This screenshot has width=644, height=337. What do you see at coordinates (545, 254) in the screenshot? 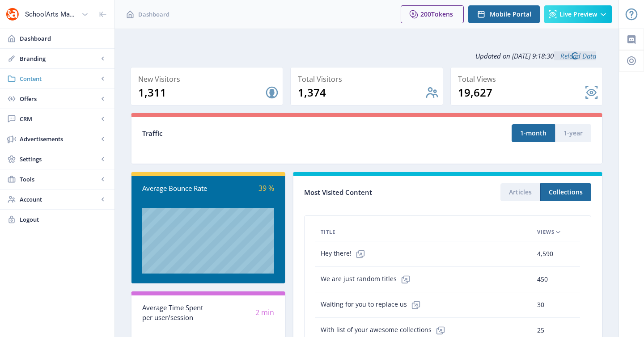
I see `span: 4,590` at bounding box center [545, 254].